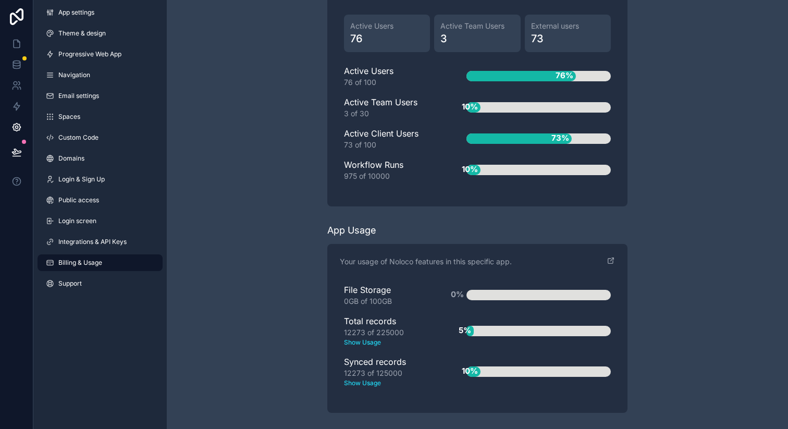  I want to click on a: Progressive Web App, so click(100, 54).